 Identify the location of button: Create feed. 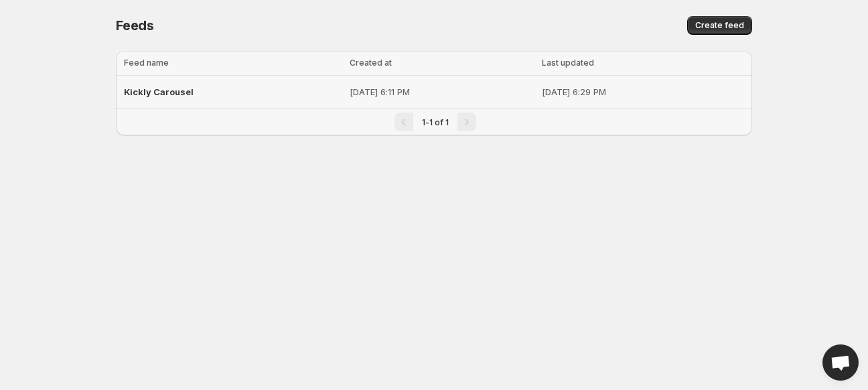
(720, 26).